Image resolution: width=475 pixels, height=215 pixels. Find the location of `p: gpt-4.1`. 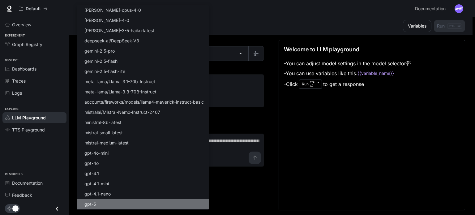

p: gpt-4.1 is located at coordinates (92, 173).